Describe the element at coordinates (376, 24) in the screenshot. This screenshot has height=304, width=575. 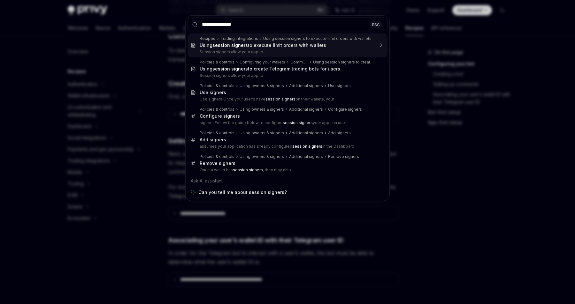
I see `div: ESC` at that location.